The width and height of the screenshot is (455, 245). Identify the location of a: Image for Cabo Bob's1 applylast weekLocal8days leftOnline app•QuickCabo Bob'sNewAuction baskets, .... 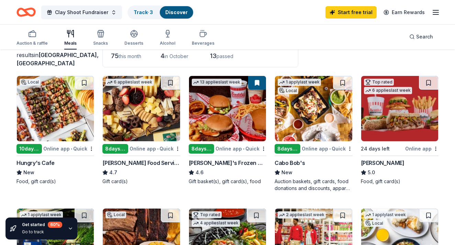
(314, 134).